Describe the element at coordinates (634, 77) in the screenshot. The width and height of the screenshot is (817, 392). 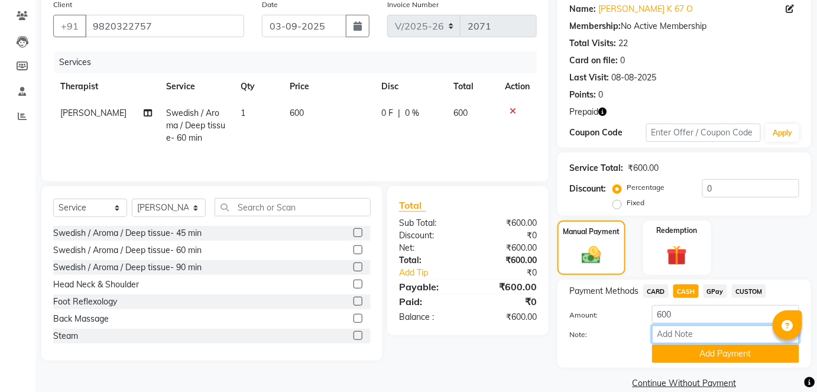
I see `div: 08-08-2025` at that location.